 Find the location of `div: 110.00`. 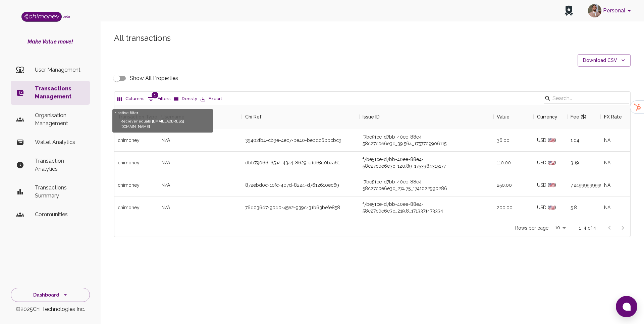

div: 110.00 is located at coordinates (514, 163).